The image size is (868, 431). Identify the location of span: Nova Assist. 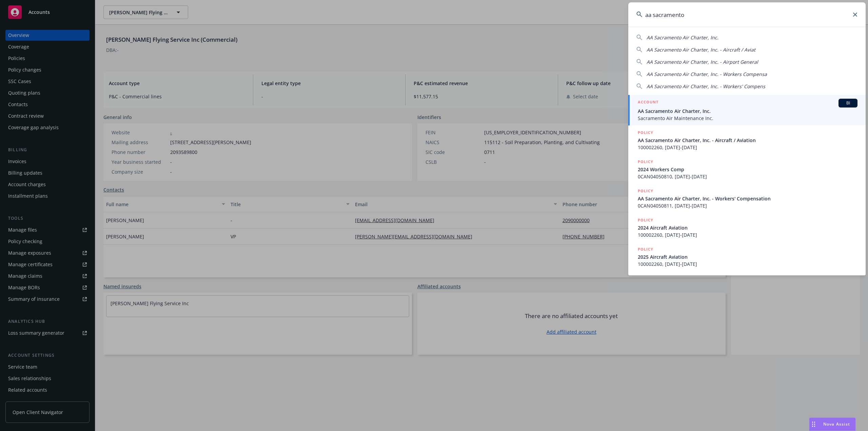
(836, 424).